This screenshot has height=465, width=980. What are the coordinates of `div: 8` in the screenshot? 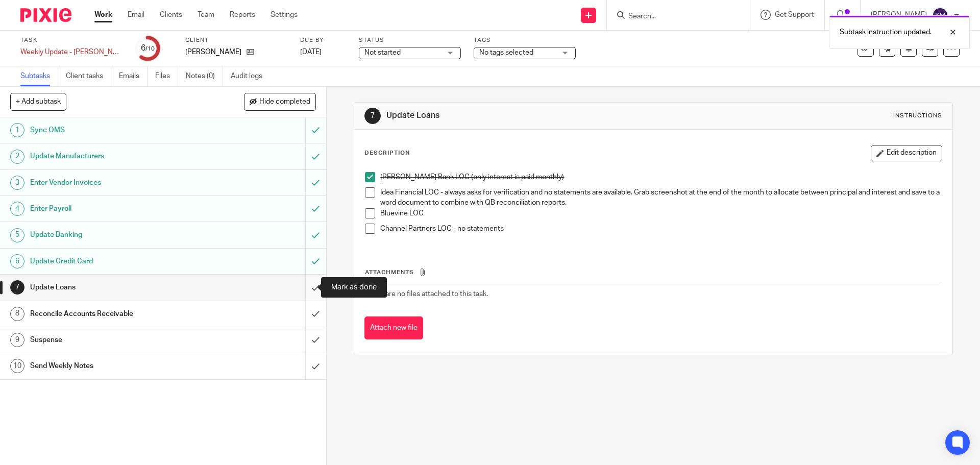 It's located at (17, 314).